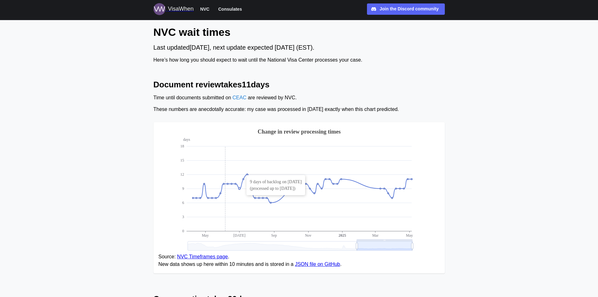 Image resolution: width=598 pixels, height=297 pixels. What do you see at coordinates (187, 139) in the screenshot?
I see `text: days` at bounding box center [187, 139].